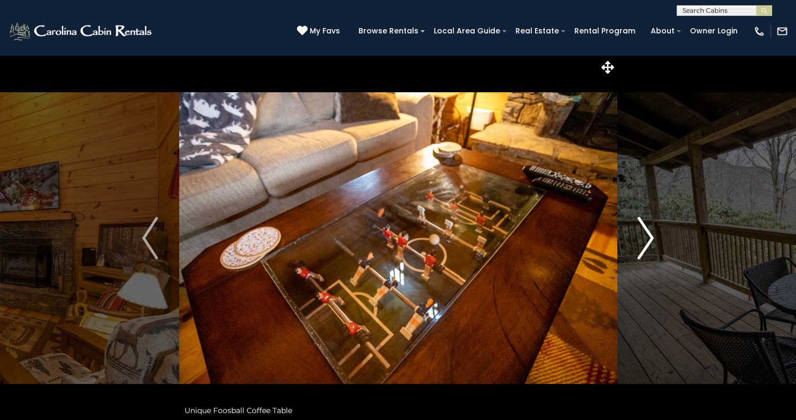  I want to click on a: Owner Login, so click(714, 31).